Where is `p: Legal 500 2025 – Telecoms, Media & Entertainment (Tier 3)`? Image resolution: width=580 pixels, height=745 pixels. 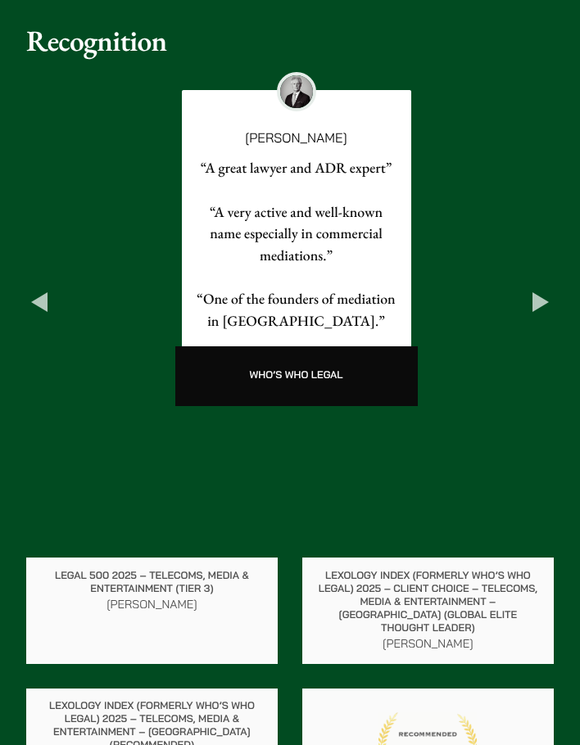
p: Legal 500 2025 – Telecoms, Media & Entertainment (Tier 3) is located at coordinates (152, 583).